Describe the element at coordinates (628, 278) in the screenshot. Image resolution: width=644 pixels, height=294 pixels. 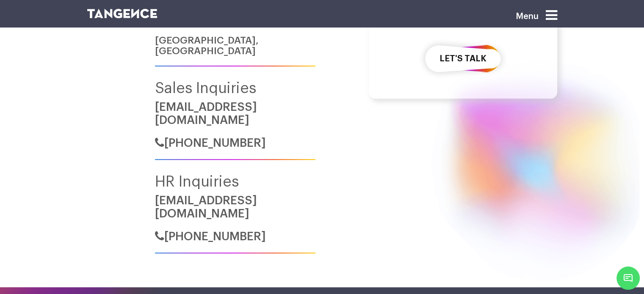
I see `span: Chat Widget` at that location.